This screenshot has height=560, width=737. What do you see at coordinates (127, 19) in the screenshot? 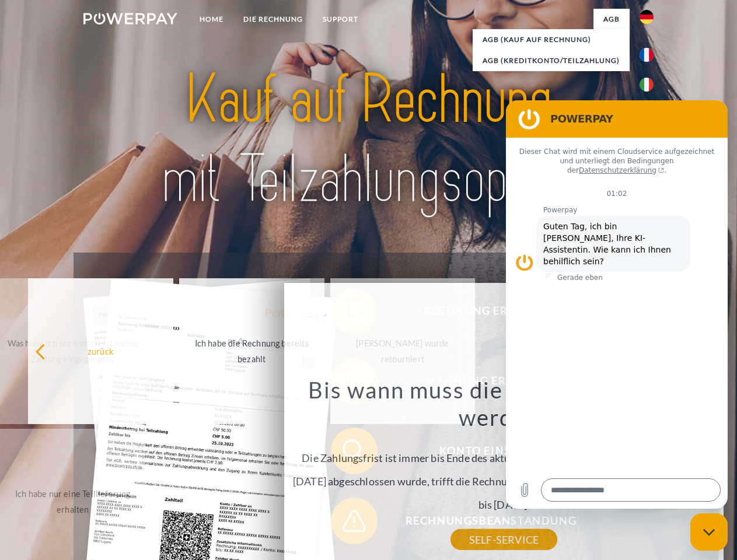
I see `h2: POWERPAY` at bounding box center [127, 19].